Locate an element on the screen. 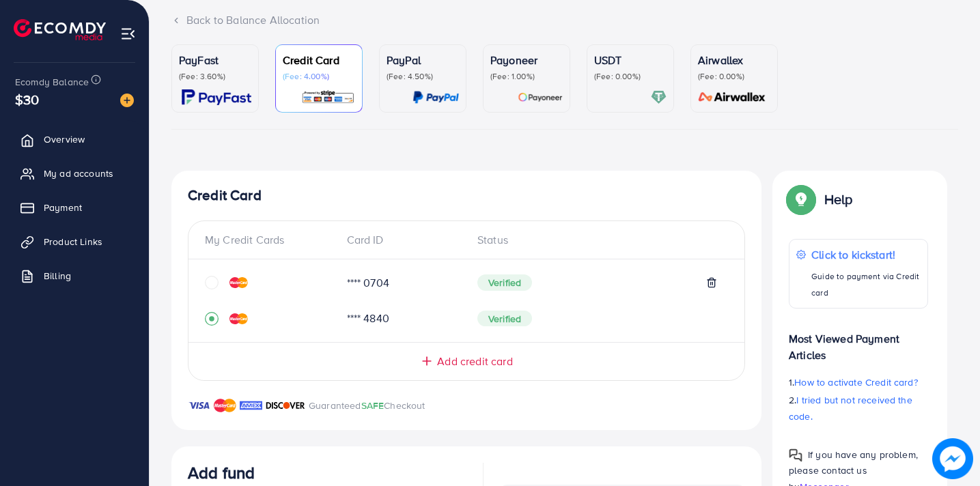 This screenshot has height=486, width=980. p: Credit Card is located at coordinates (319, 60).